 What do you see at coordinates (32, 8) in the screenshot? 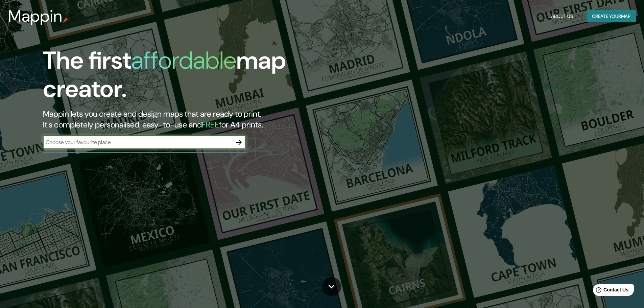
I see `span: Contact Us` at bounding box center [32, 8].